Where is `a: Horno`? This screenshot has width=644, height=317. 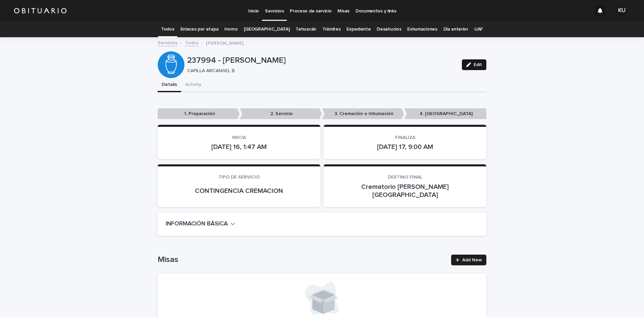 a: Horno is located at coordinates (231, 29).